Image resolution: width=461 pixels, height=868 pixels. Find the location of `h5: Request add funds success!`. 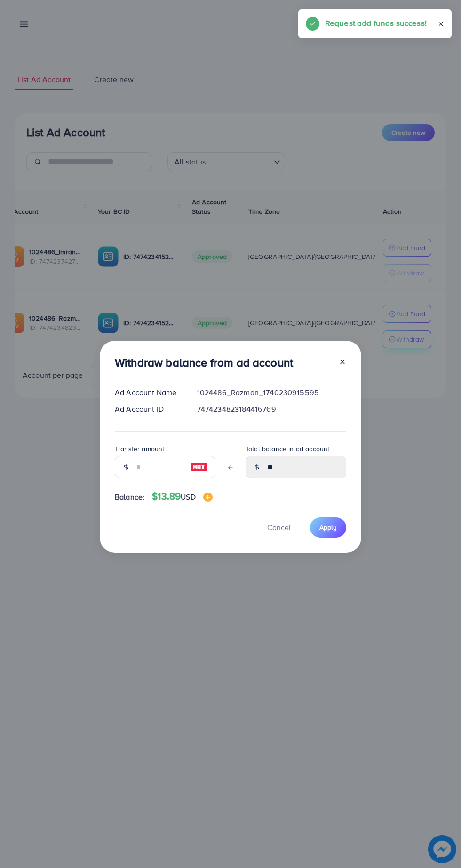

h5: Request add funds success! is located at coordinates (375, 23).